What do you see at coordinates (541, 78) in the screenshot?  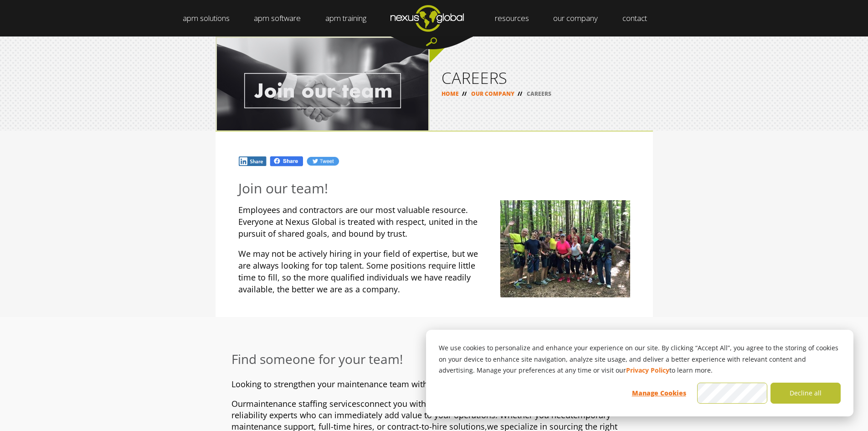 I see `h1: CAREERS` at bounding box center [541, 78].